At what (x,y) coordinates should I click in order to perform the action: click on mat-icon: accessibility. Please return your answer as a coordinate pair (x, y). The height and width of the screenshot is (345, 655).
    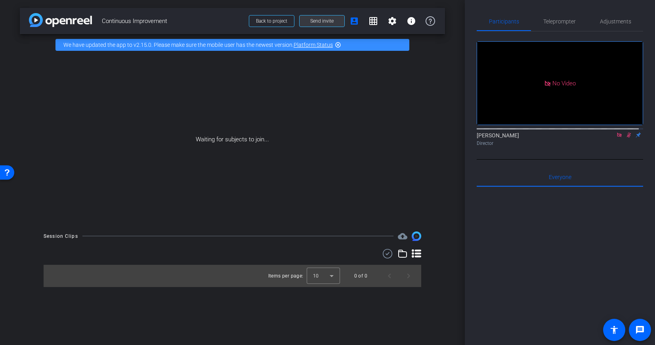
    Looking at the image, I should click on (615, 330).